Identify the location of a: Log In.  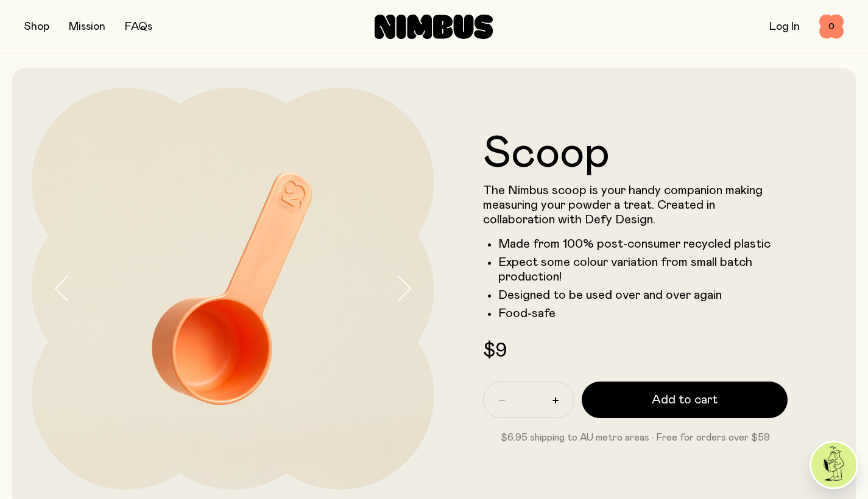
(785, 26).